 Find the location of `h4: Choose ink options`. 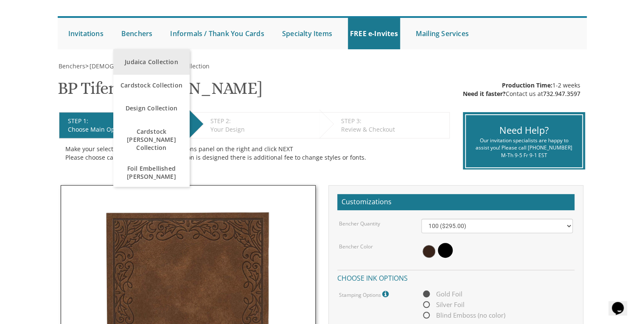

h4: Choose ink options is located at coordinates (456, 277).